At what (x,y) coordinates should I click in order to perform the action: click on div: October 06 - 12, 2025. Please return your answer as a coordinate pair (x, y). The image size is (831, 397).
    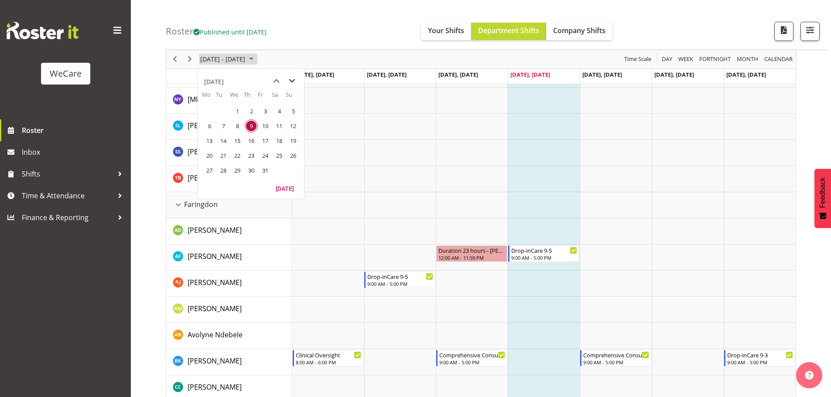
    Looking at the image, I should click on (228, 59).